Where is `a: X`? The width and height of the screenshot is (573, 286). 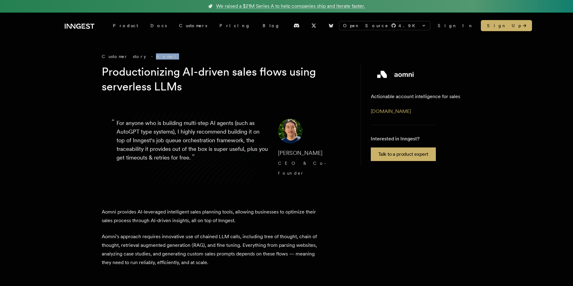 a: X is located at coordinates (314, 26).